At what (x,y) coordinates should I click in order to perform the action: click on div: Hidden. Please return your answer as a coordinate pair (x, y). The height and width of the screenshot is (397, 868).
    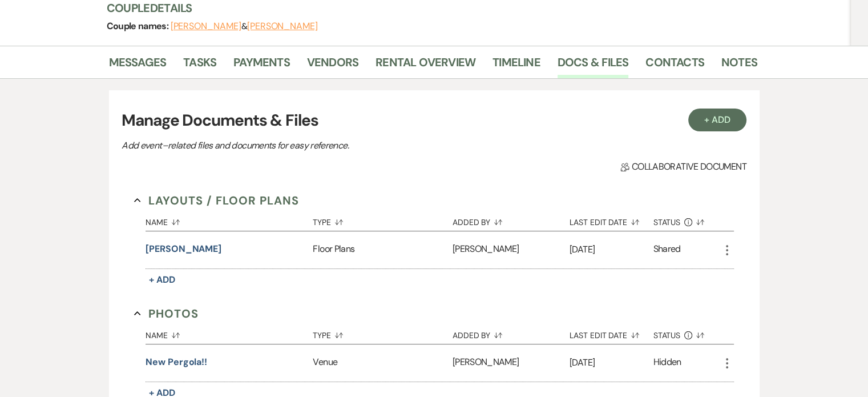
    Looking at the image, I should click on (667, 363).